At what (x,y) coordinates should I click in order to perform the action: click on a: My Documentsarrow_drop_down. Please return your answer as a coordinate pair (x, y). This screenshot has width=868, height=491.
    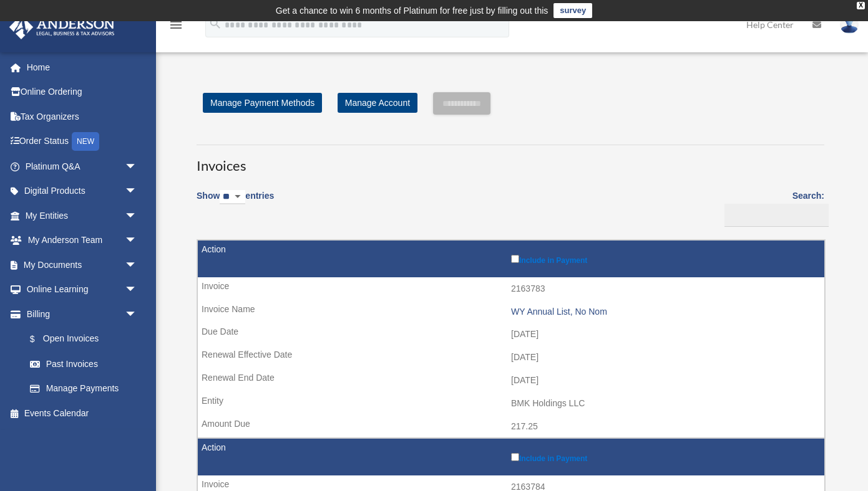
    Looking at the image, I should click on (83, 265).